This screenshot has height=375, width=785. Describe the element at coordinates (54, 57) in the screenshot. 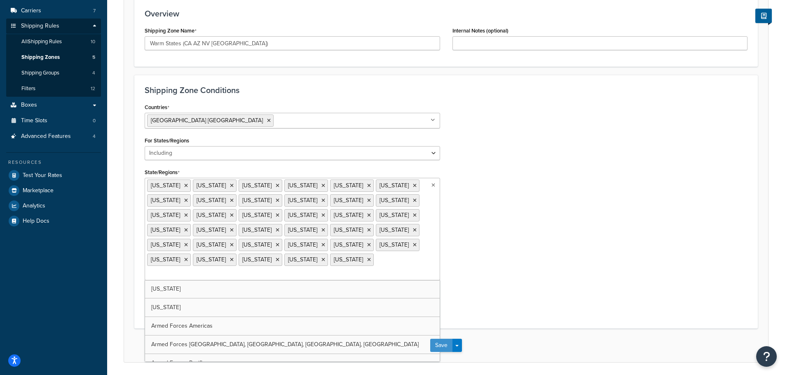

I see `li: Shipping Zones` at that location.